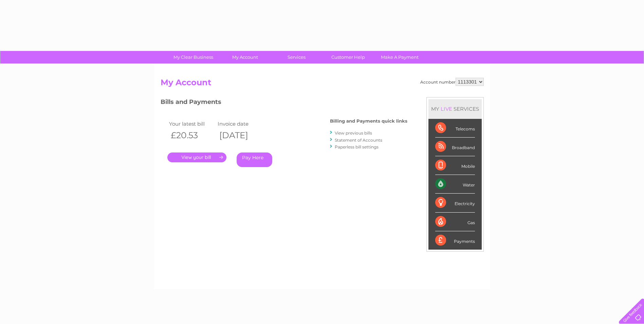 This screenshot has height=324, width=644. I want to click on div: Payments, so click(455, 241).